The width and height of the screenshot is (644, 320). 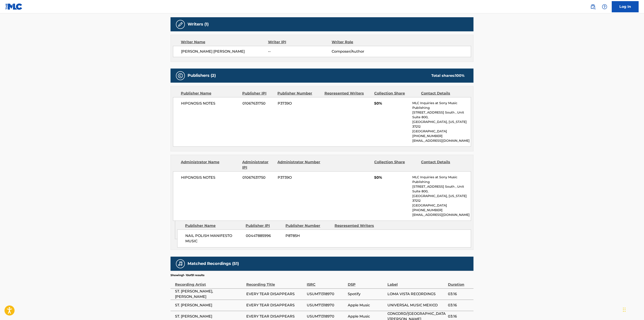 I want to click on div: Administrator Number, so click(x=299, y=165).